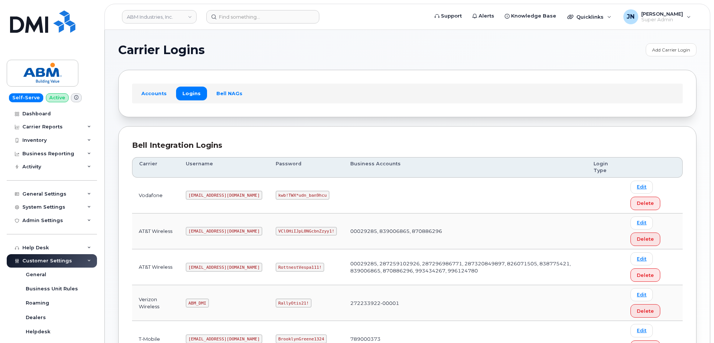  I want to click on code: RottnestVespa111!, so click(300, 267).